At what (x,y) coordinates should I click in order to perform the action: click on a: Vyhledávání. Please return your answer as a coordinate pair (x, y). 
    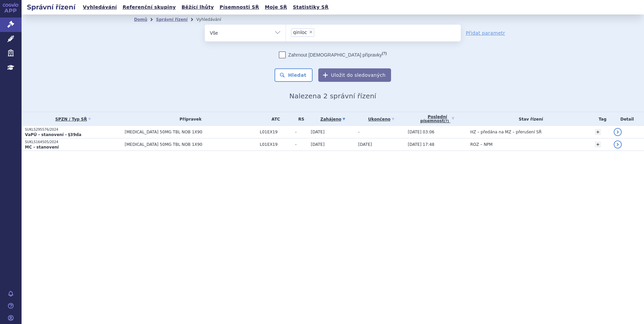
    Looking at the image, I should click on (100, 7).